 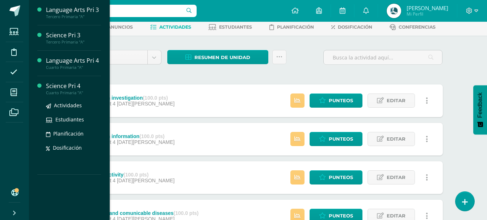 I want to click on span: Feedback, so click(x=480, y=105).